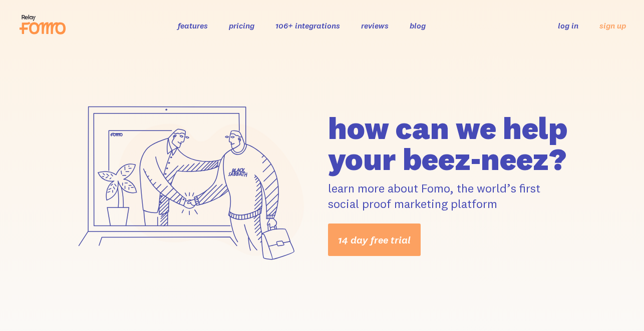  I want to click on p: learn more about Fomo, the world’s first social proof marketing platform, so click(453, 196).